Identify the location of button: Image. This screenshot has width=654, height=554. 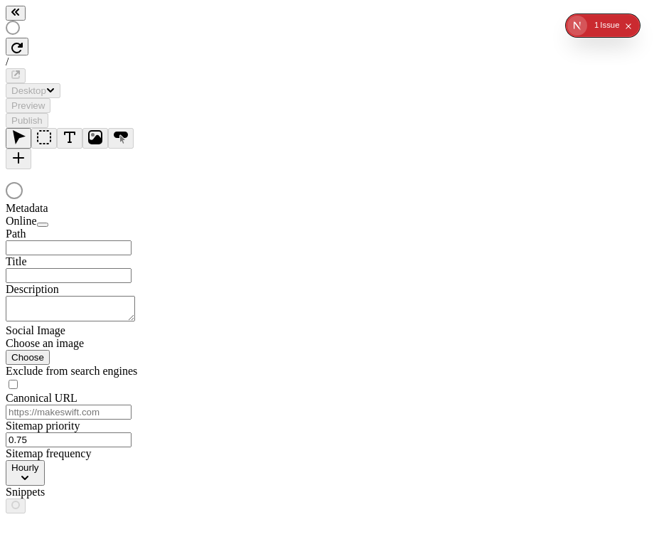
(95, 138).